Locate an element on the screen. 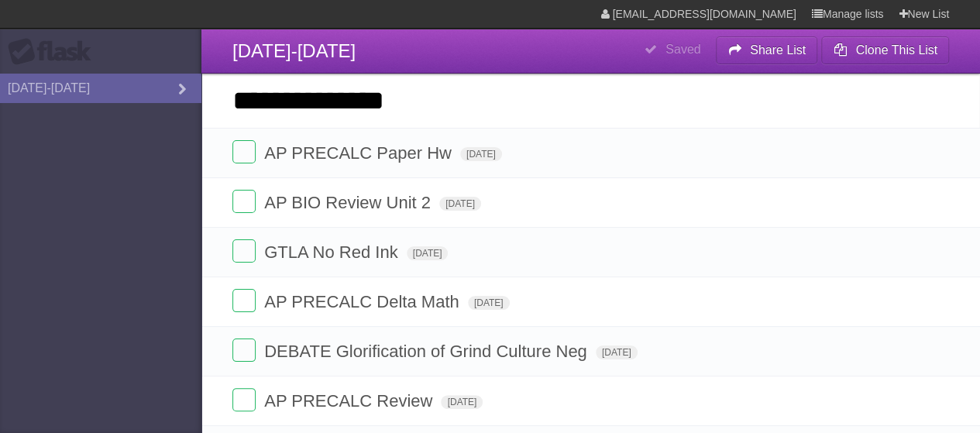  span: DEBATE Glorification of Grind Culture Neg is located at coordinates (427, 350).